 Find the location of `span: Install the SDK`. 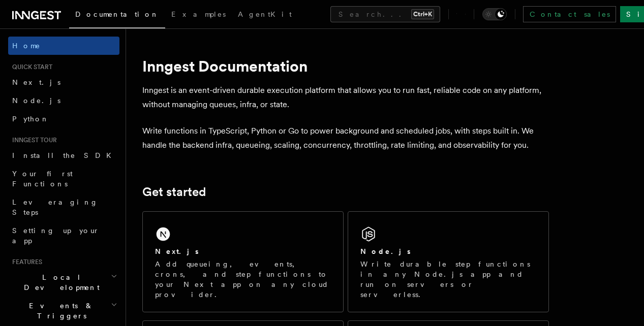

span: Install the SDK is located at coordinates (65, 155).